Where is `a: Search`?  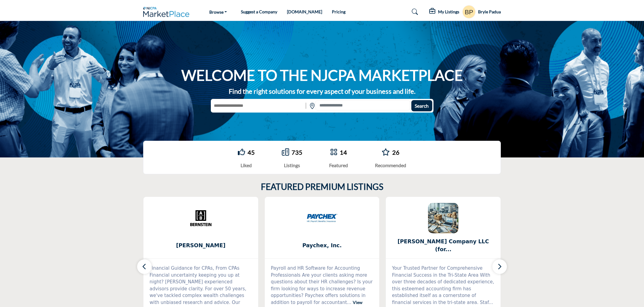 a: Search is located at coordinates (414, 12).